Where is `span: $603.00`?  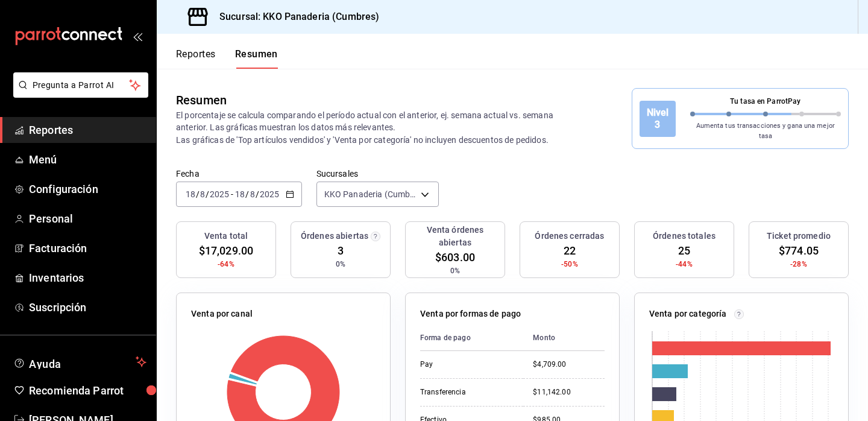
span: $603.00 is located at coordinates (455, 257).